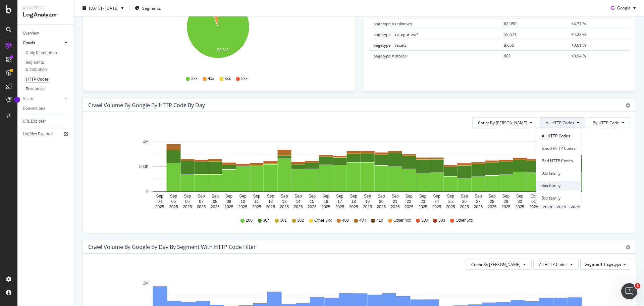 The height and width of the screenshot is (306, 644). What do you see at coordinates (393, 24) in the screenshot?
I see `span: pagetype = unknown` at bounding box center [393, 24].